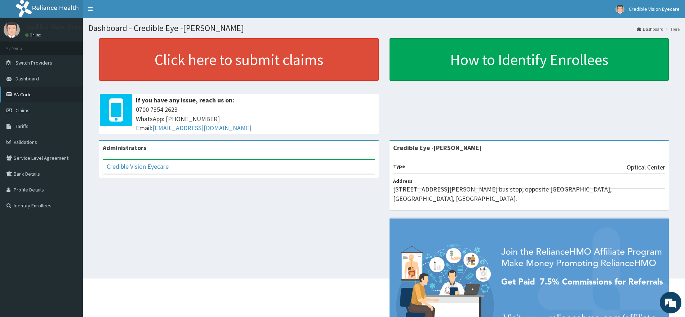 The image size is (685, 317). Describe the element at coordinates (403, 181) in the screenshot. I see `b: Address` at that location.